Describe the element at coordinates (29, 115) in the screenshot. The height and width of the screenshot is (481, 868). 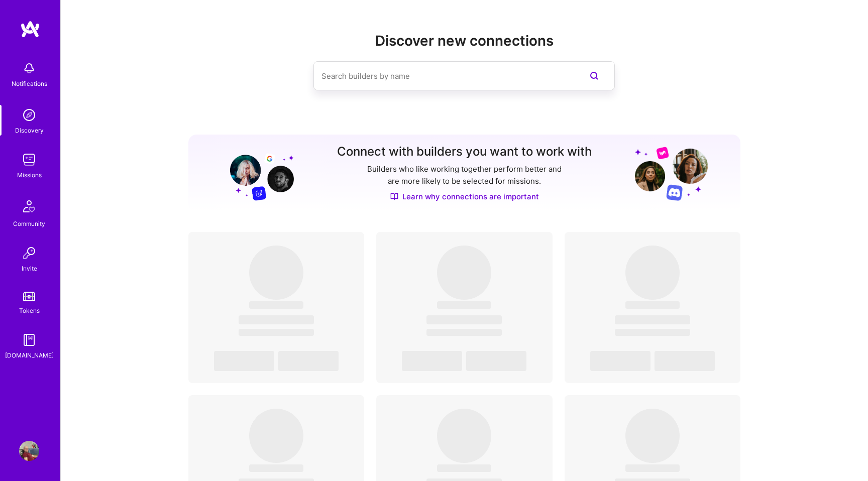
I see `img: discovery` at that location.